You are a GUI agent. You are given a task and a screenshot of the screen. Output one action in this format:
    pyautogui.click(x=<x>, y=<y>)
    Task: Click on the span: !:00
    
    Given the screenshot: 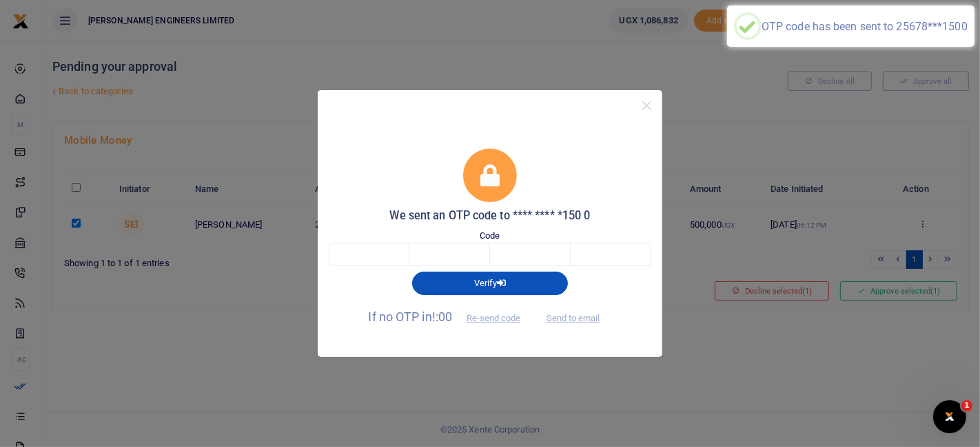 What is the action you would take?
    pyautogui.click(x=441, y=316)
    